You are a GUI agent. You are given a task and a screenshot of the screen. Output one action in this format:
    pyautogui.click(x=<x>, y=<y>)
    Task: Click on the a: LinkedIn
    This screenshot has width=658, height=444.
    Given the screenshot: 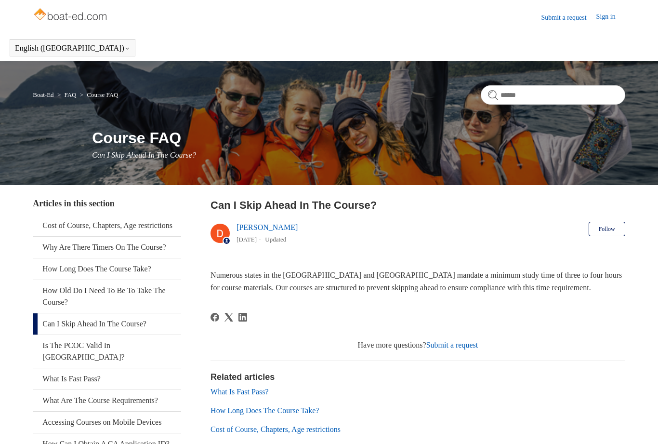 What is the action you would take?
    pyautogui.click(x=243, y=317)
    